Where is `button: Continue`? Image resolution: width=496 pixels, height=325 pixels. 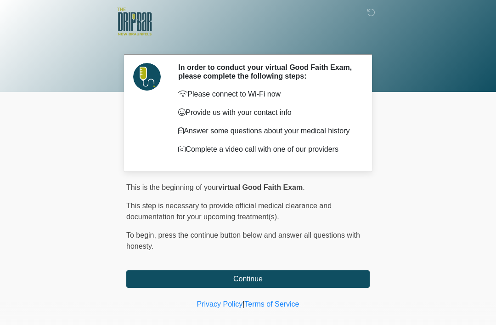 button: Continue is located at coordinates (248, 279).